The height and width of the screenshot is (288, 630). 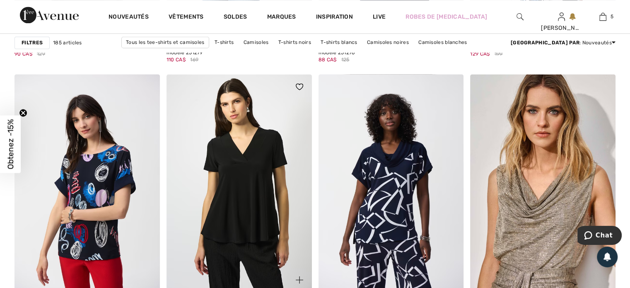 I want to click on img: heart_black_full.svg, so click(x=299, y=87).